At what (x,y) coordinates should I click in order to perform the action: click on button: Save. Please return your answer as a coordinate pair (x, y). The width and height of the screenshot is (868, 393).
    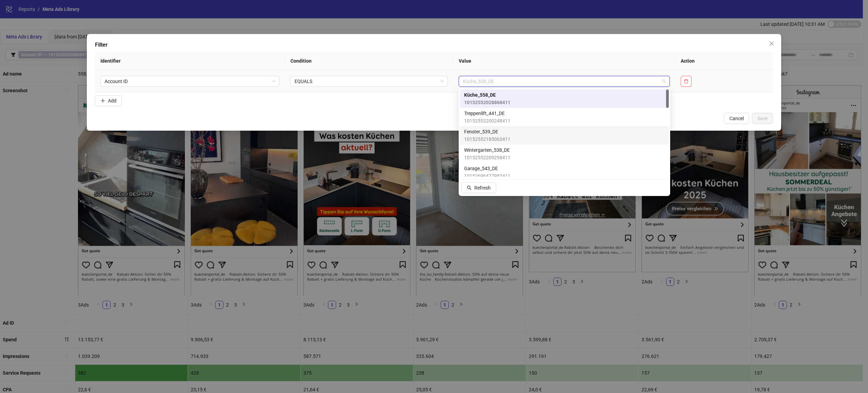
    Looking at the image, I should click on (762, 119).